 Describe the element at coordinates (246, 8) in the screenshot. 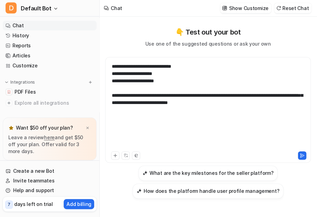

I see `button: Show Customize` at that location.